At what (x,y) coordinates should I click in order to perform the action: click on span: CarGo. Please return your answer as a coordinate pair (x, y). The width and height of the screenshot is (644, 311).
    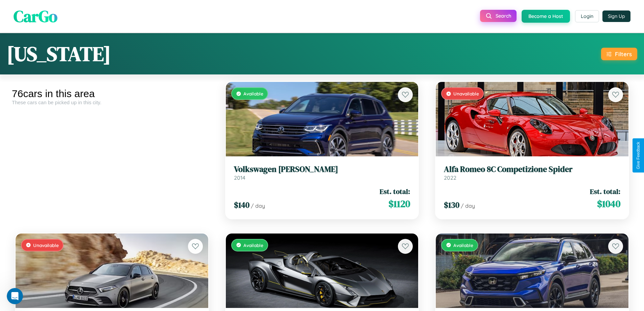
    Looking at the image, I should click on (36, 16).